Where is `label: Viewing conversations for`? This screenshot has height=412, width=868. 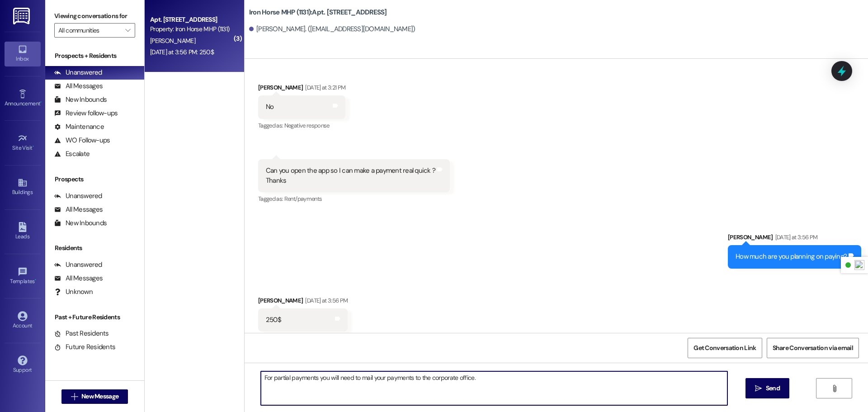 label: Viewing conversations for is located at coordinates (95, 16).